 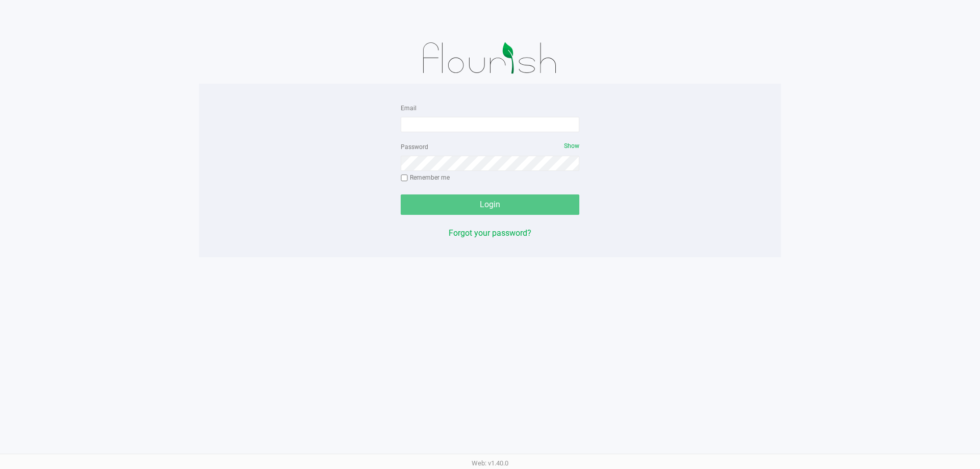 What do you see at coordinates (490, 234) in the screenshot?
I see `button: Forgot your password?` at bounding box center [490, 234].